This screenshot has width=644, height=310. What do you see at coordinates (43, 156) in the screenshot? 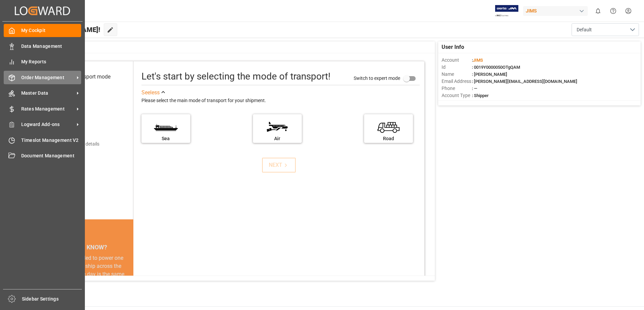
I see `a: Document Management` at bounding box center [43, 156].